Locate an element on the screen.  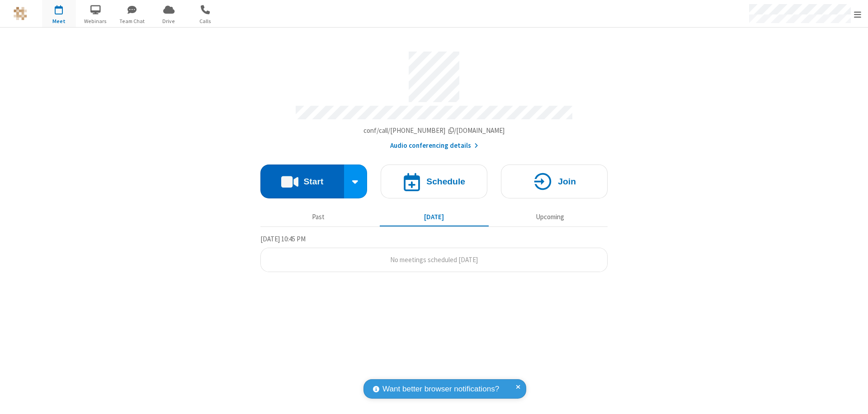
span: Meet is located at coordinates (59, 21).